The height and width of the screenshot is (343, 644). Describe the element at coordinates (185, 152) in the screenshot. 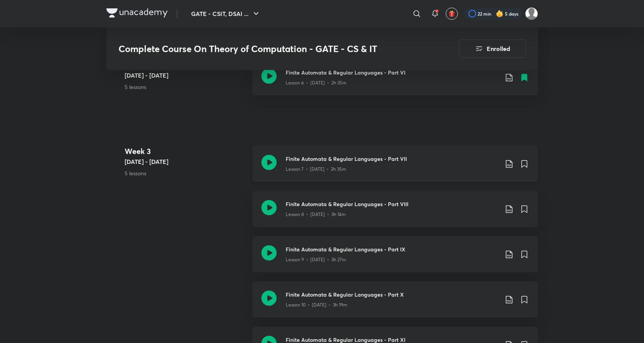

I see `h4: Week 3` at that location.